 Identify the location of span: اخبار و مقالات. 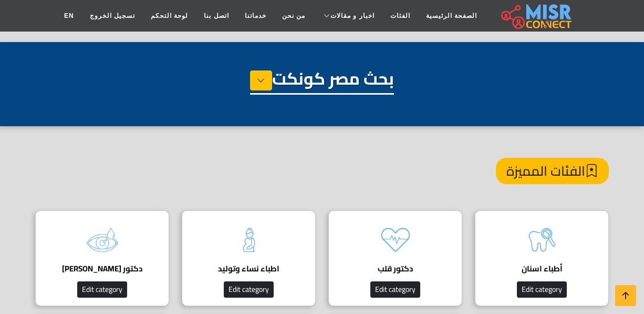
(353, 15).